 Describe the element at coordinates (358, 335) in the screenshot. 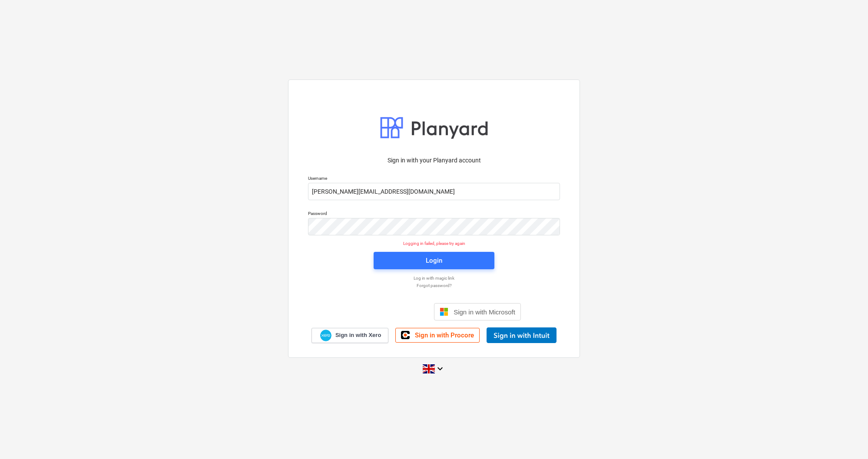

I see `span: Sign in with Xero` at that location.